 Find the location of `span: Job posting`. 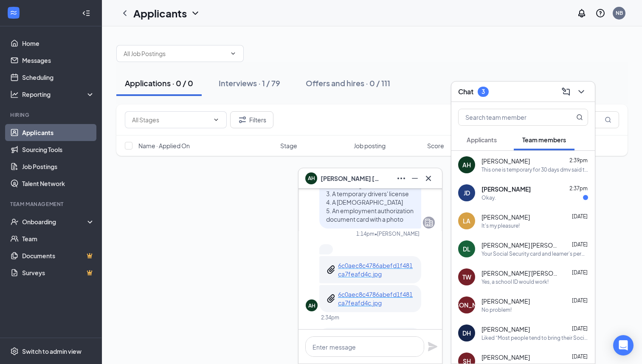

span: Job posting is located at coordinates (369, 145).